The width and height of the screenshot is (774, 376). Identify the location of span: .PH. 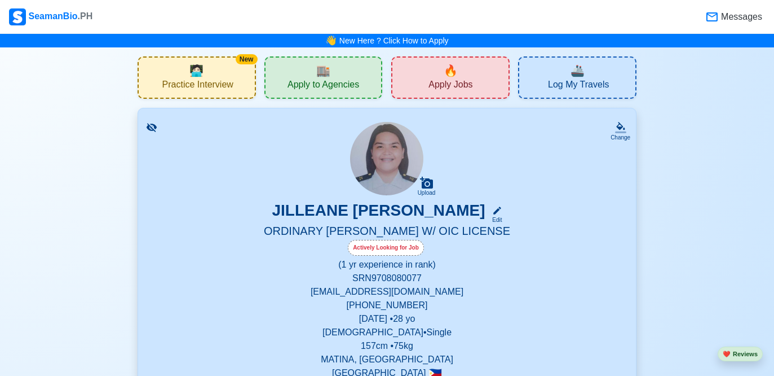
(85, 16).